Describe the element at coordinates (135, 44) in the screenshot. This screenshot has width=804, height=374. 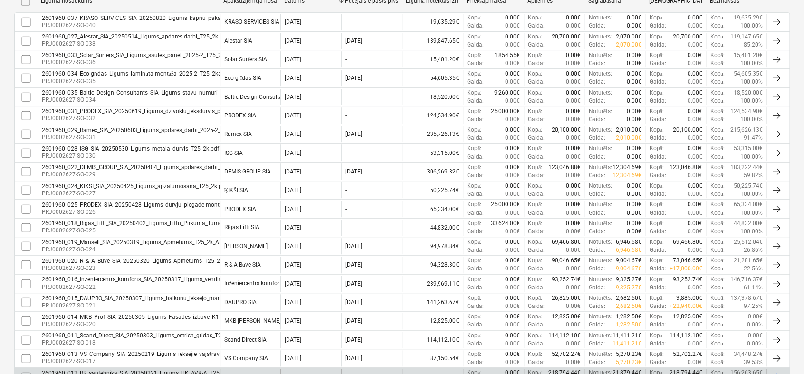
I see `p: PRJ0002627-SO-038` at that location.